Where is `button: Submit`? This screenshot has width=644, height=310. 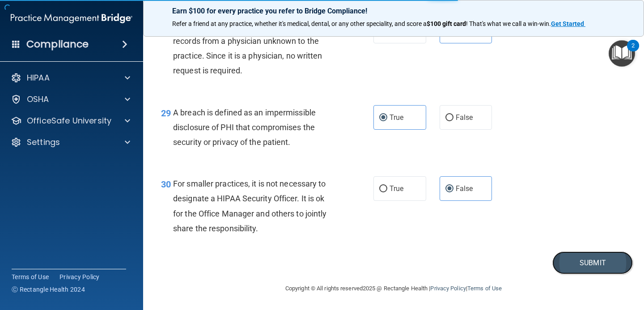
button: Submit is located at coordinates (593, 263).